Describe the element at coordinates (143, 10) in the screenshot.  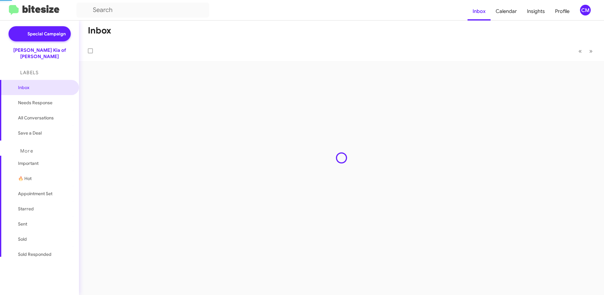
I see `input: Search` at that location.